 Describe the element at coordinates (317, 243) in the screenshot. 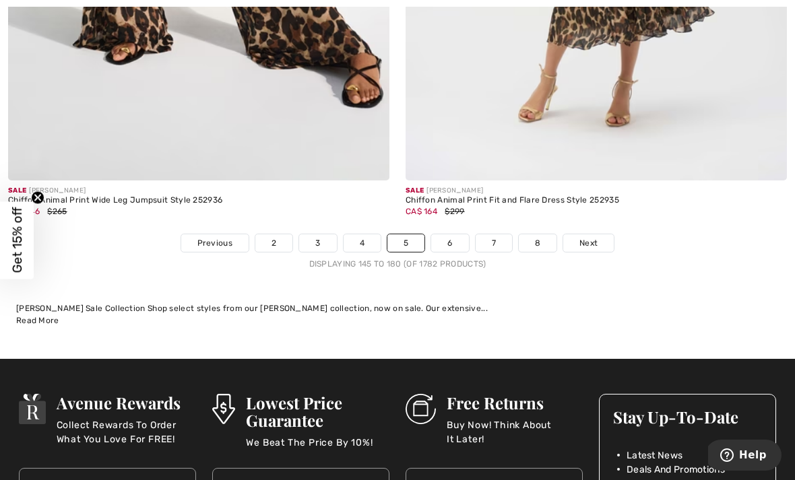

I see `a: 3` at that location.